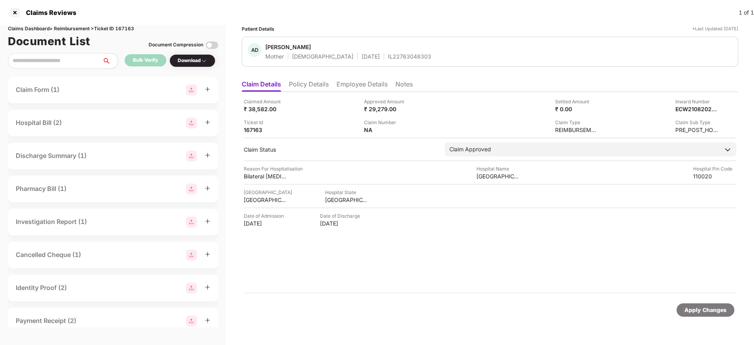  Describe the element at coordinates (470, 149) in the screenshot. I see `div: Claim Approved` at that location.